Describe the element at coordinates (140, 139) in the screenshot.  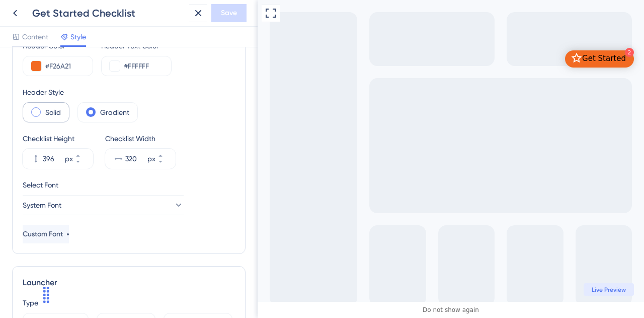
I see `div: Checklist Width` at that location.